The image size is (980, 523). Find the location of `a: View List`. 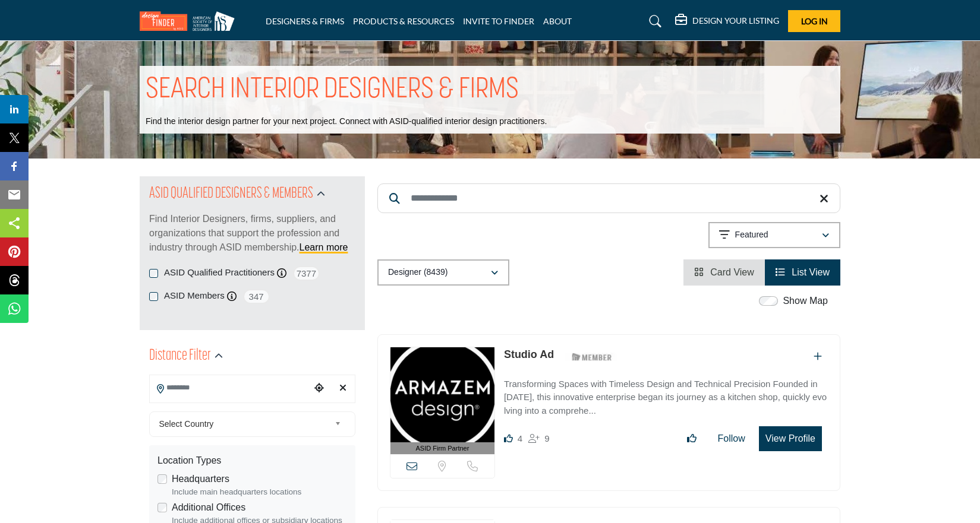

a: View List is located at coordinates (802, 272).